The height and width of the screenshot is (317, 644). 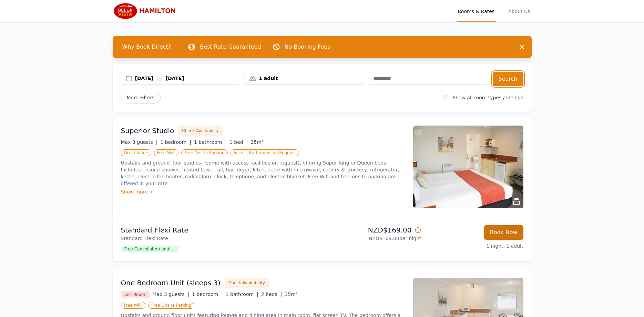 I want to click on h3: One Bedroom Unit (sleeps 3), so click(x=170, y=282).